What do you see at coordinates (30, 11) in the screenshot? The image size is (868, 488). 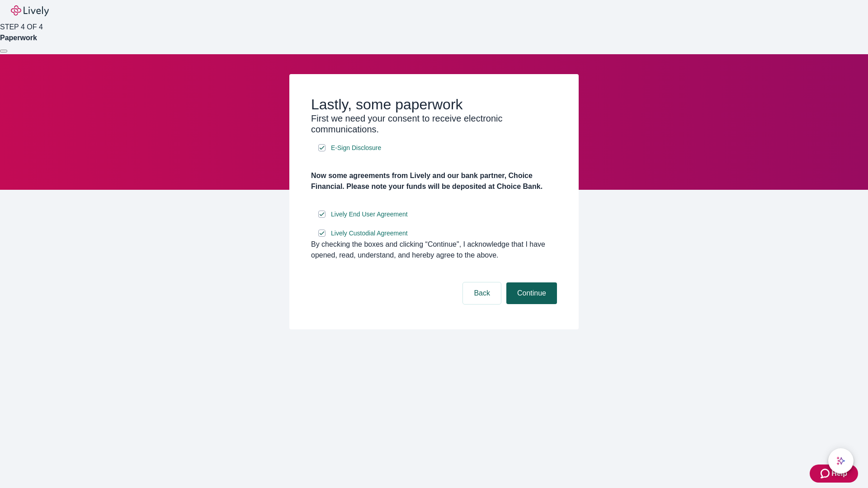 I see `img: Lively` at bounding box center [30, 11].